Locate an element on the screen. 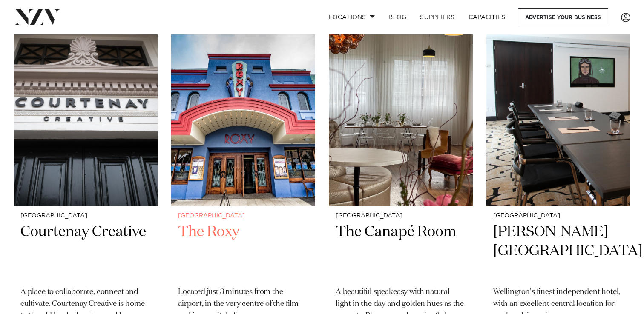 The width and height of the screenshot is (644, 314). a: Locations is located at coordinates (352, 17).